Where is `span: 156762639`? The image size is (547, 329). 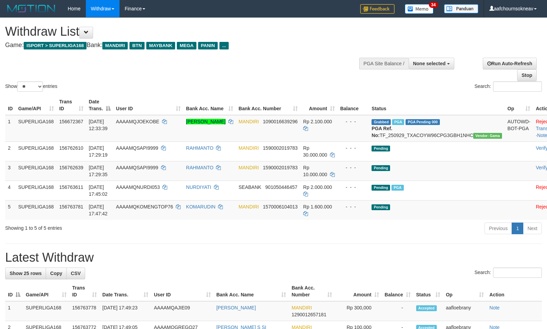 span: 156762639 is located at coordinates (71, 167).